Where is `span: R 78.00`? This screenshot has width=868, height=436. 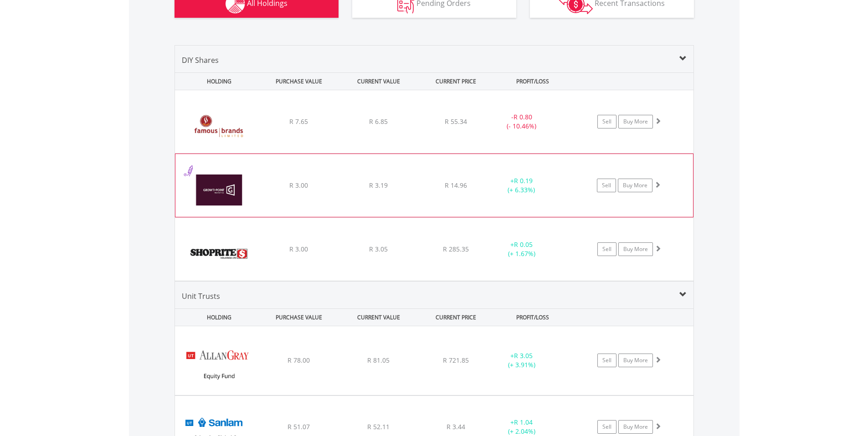
span: R 78.00 is located at coordinates (299, 360).